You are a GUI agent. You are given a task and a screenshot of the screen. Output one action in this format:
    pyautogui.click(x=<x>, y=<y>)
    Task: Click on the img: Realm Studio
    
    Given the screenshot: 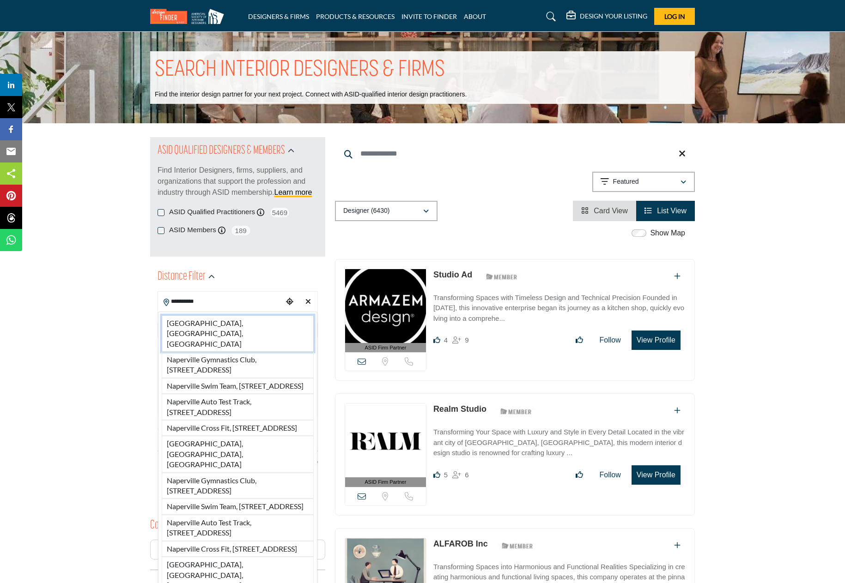 What is the action you would take?
    pyautogui.click(x=385, y=441)
    